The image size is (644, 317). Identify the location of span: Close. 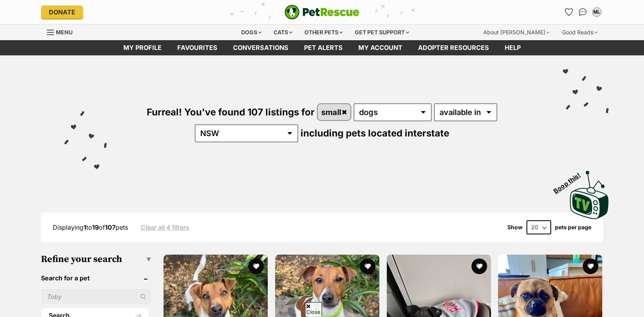
(313, 309).